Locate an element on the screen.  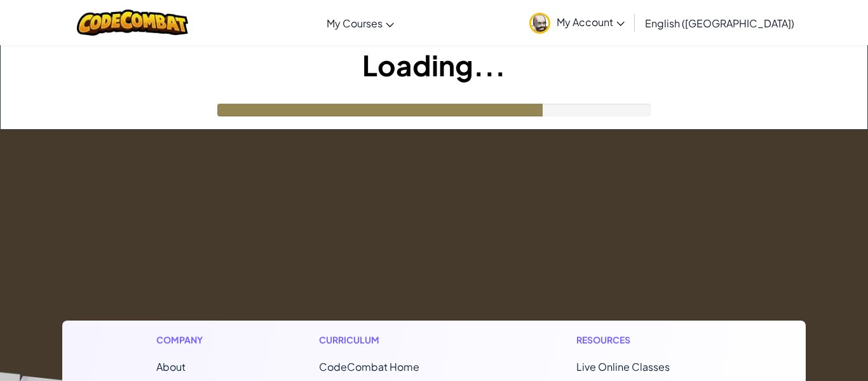
span: My Account is located at coordinates (590, 22).